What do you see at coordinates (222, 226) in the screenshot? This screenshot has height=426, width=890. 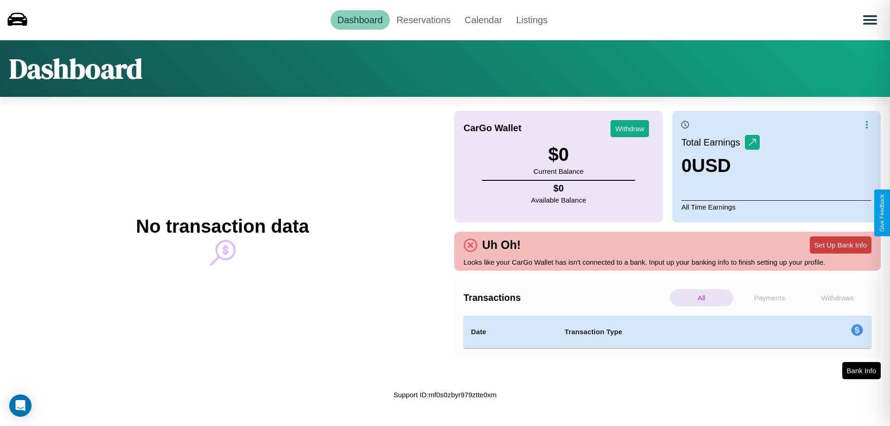 I see `h2: No transaction data` at bounding box center [222, 226].